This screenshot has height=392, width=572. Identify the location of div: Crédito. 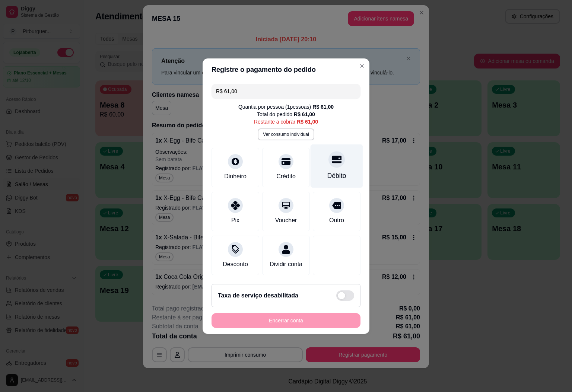
(286, 176).